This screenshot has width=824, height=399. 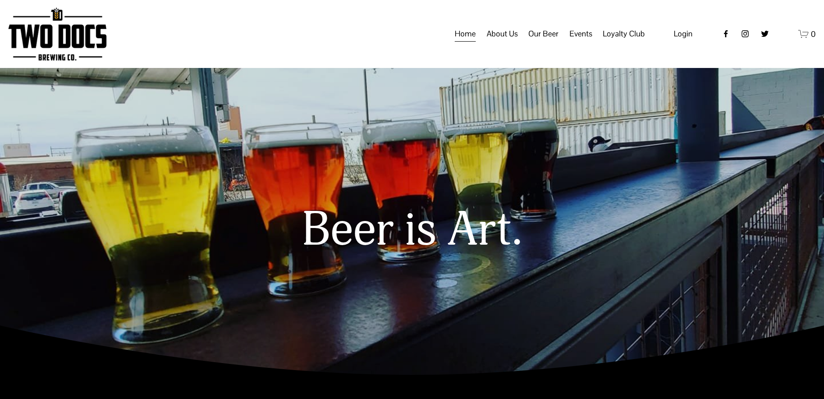 I want to click on a: instagram-unauth, so click(x=745, y=34).